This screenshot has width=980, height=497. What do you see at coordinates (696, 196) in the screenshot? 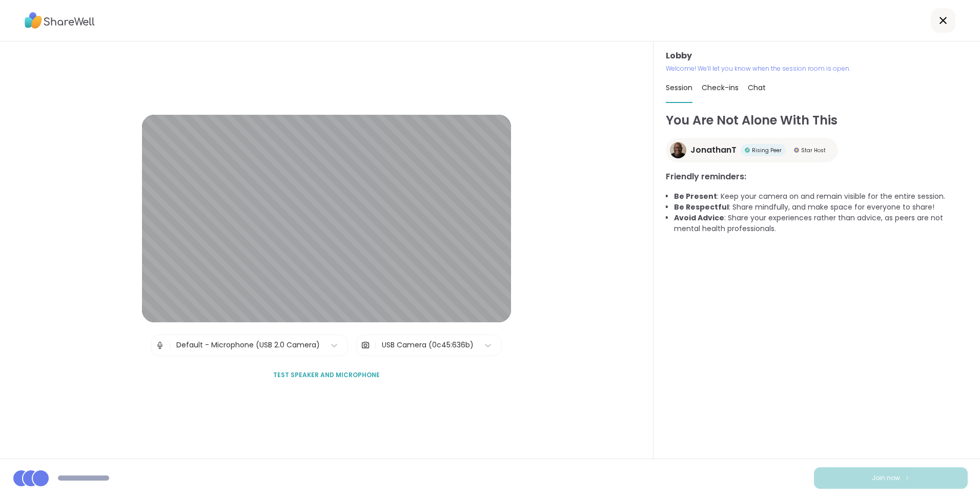
I see `b: Be Present` at bounding box center [696, 196].